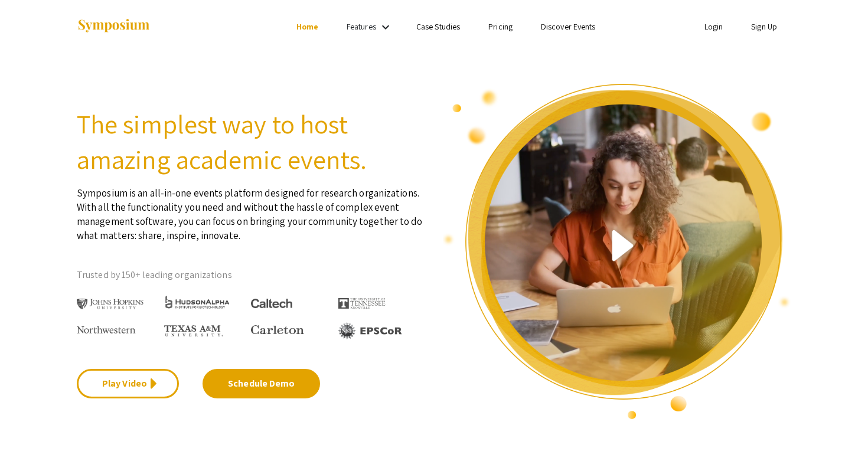 The image size is (868, 471). Describe the element at coordinates (362, 303) in the screenshot. I see `img: The University of Tennessee` at that location.